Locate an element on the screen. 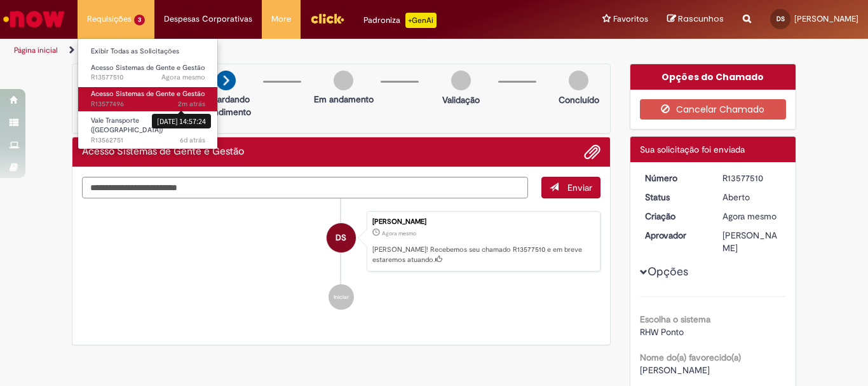 The height and width of the screenshot is (386, 868). button: Adicionar anexos is located at coordinates (592, 152).